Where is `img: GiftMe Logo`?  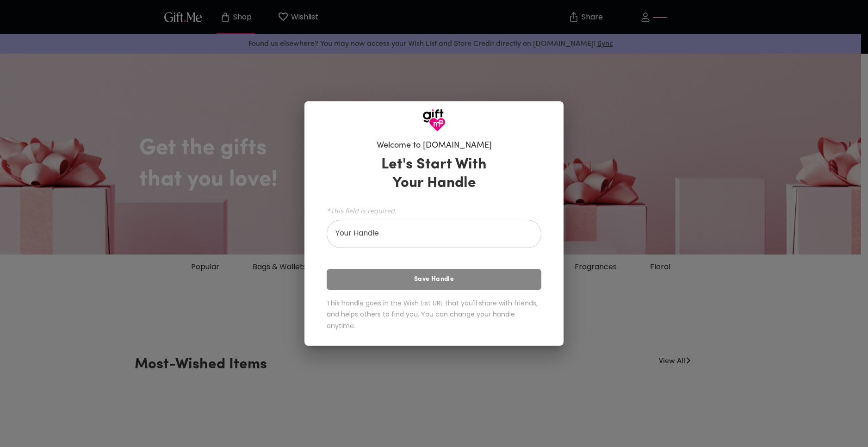
img: GiftMe Logo is located at coordinates (434, 120).